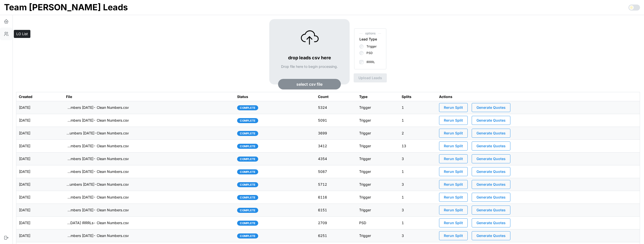  Describe the element at coordinates (309, 84) in the screenshot. I see `span: select csv file` at that location.